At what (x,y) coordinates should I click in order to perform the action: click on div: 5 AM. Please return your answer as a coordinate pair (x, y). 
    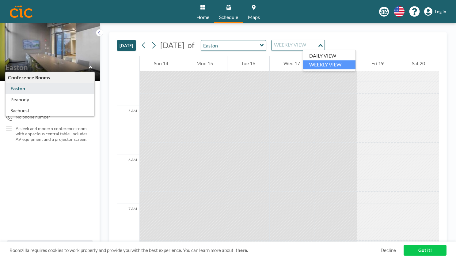
    Looking at the image, I should click on (128, 131).